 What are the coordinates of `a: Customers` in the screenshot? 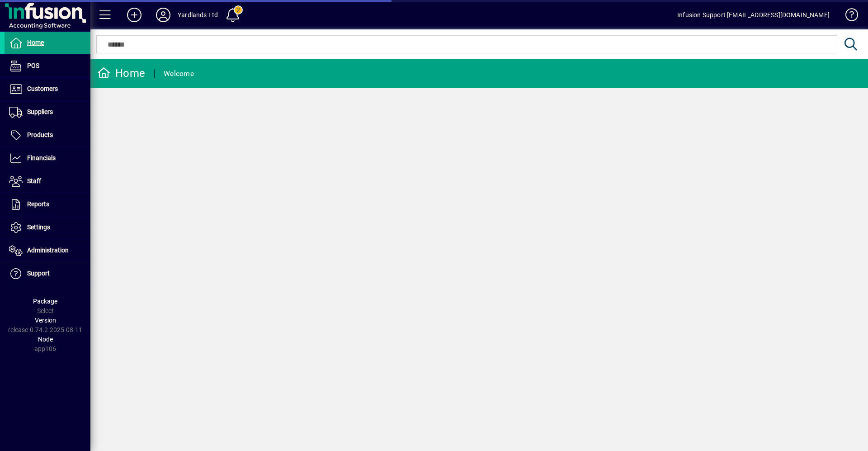 It's located at (48, 90).